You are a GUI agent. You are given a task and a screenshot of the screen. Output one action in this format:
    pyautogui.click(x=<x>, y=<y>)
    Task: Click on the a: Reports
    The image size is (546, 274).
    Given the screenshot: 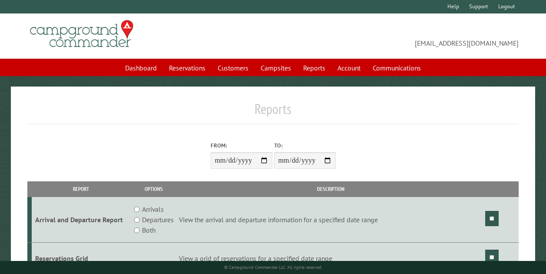 What is the action you would take?
    pyautogui.click(x=314, y=68)
    